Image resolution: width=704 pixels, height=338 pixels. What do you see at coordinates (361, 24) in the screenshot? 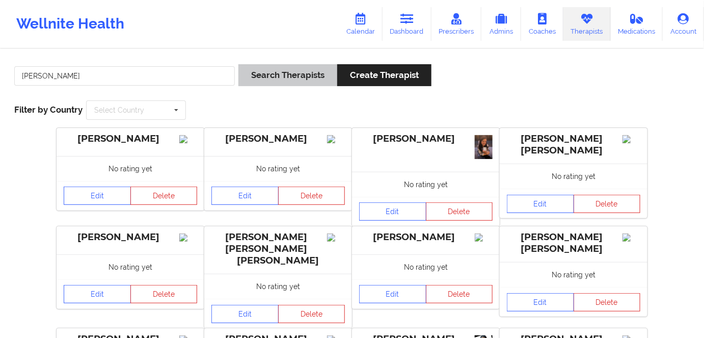
I see `a: Calendar` at bounding box center [361, 24].